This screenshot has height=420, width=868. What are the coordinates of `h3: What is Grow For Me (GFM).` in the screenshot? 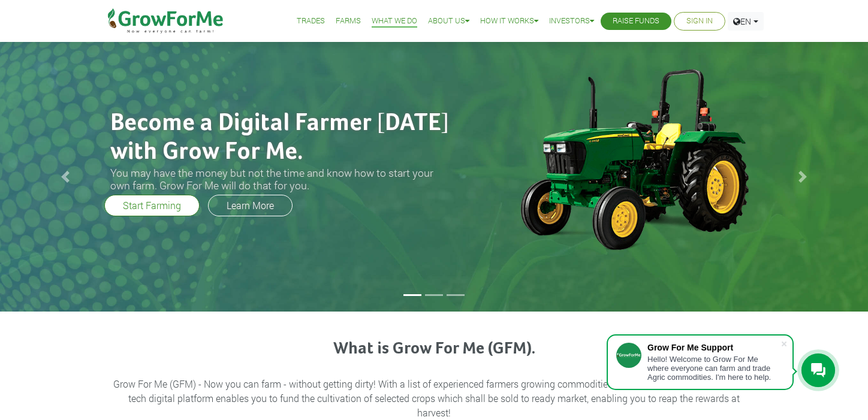 It's located at (434, 349).